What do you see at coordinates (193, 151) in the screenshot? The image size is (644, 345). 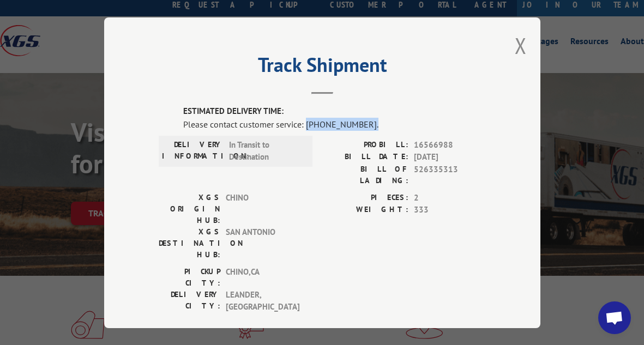 I see `label: DELIVERY INFORMATION:` at bounding box center [193, 151].